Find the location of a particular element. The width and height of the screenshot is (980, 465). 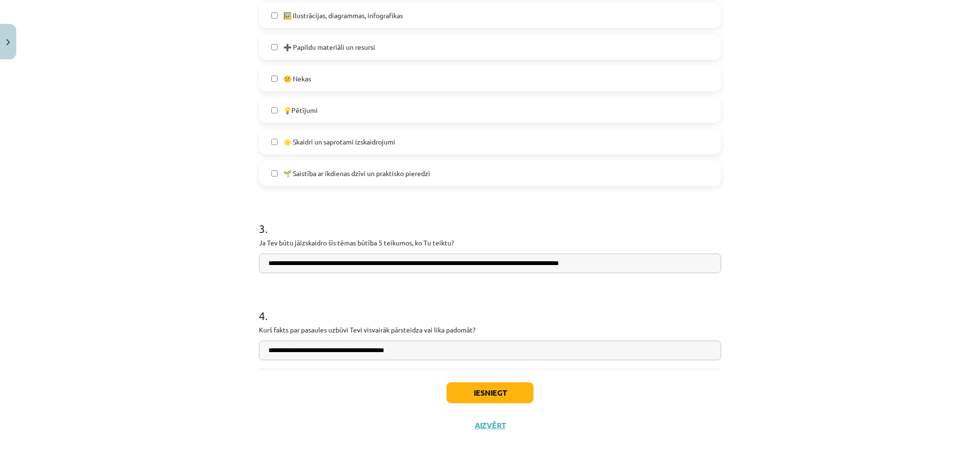

input: ➕ Papildu materiāli un resursi is located at coordinates (275, 47).